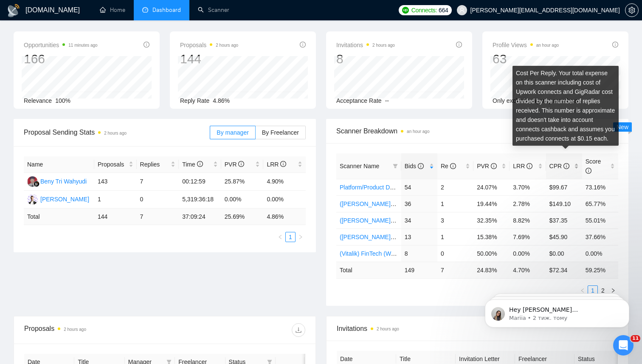  Describe the element at coordinates (291, 237) in the screenshot. I see `a: 1` at that location.